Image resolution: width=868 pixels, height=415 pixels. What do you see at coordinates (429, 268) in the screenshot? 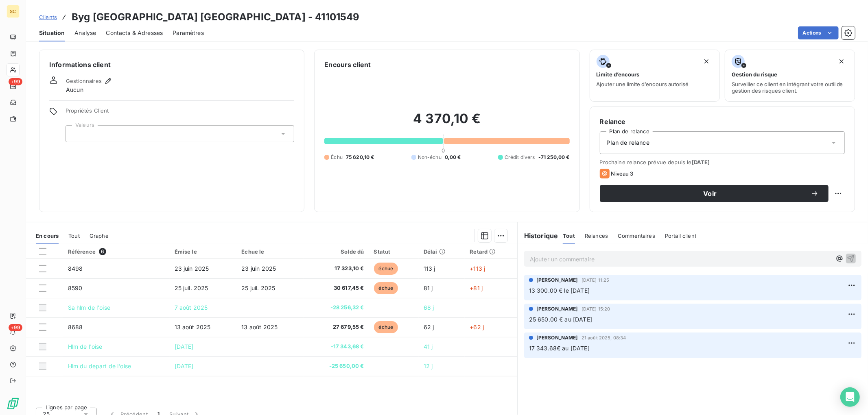
I see `span: 113 j` at bounding box center [429, 268].